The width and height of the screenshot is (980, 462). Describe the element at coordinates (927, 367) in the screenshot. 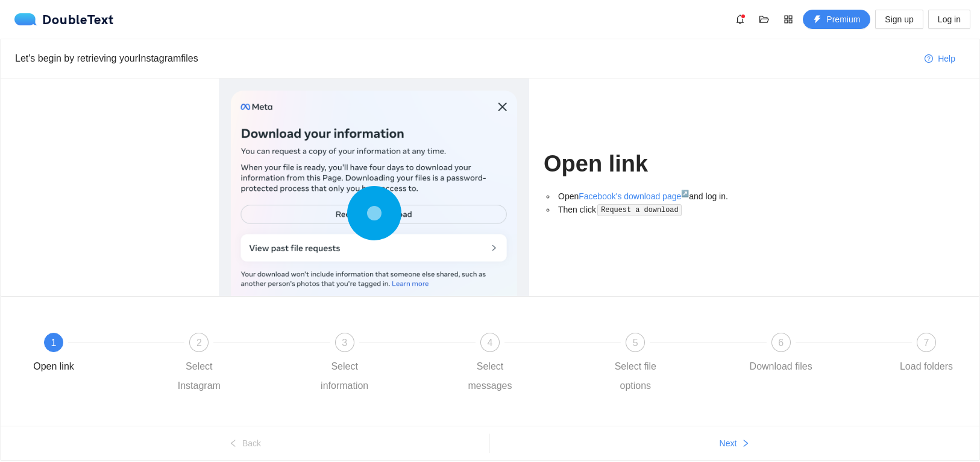

I see `div: Load folders` at that location.